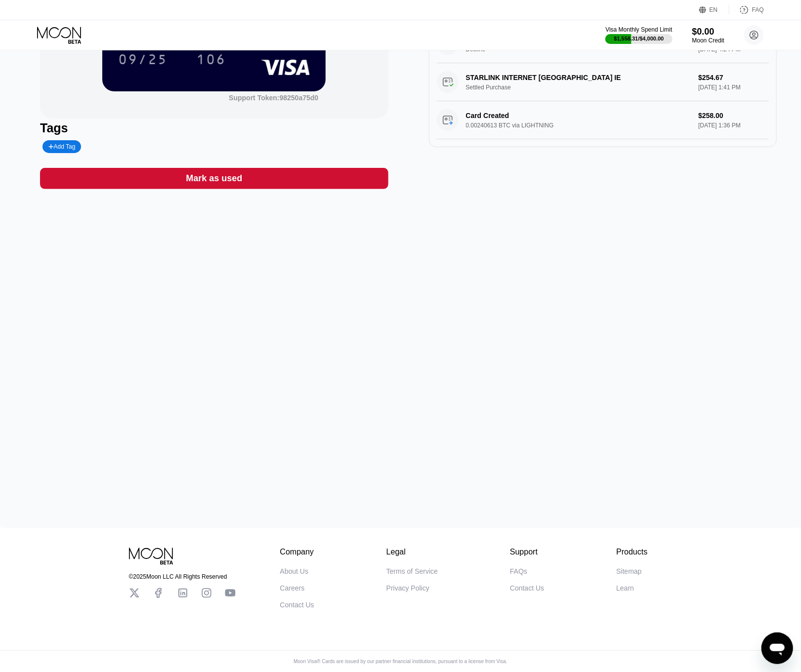 The image size is (801, 672). What do you see at coordinates (412, 553) in the screenshot?
I see `div: Legal` at bounding box center [412, 553].